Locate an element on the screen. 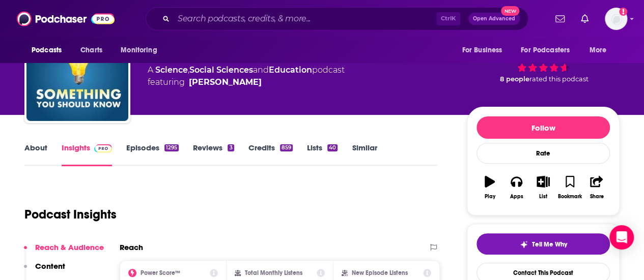 The height and width of the screenshot is (280, 644). span: and is located at coordinates (260, 70).